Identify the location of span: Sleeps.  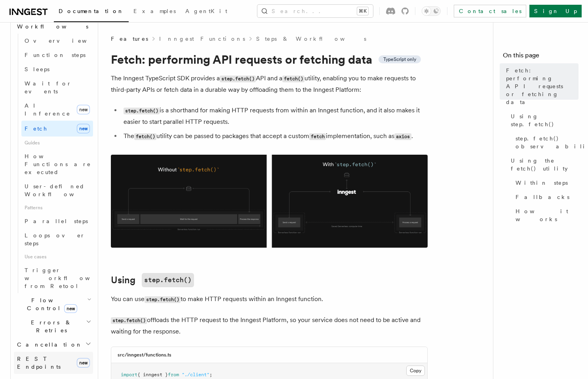
(37, 69).